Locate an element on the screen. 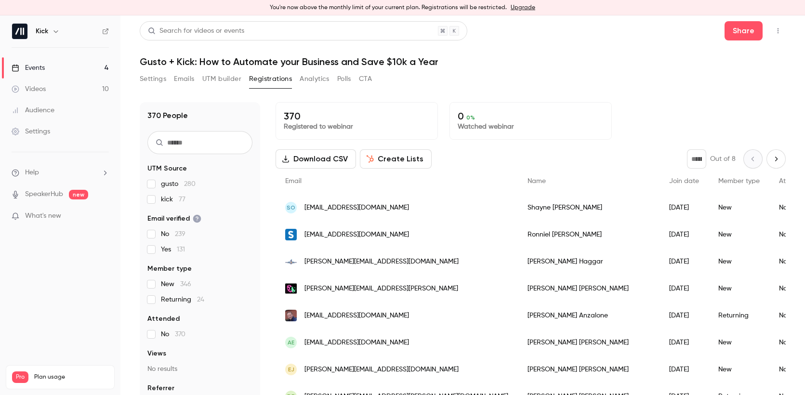 The width and height of the screenshot is (805, 395). div: Returning is located at coordinates (739, 316).